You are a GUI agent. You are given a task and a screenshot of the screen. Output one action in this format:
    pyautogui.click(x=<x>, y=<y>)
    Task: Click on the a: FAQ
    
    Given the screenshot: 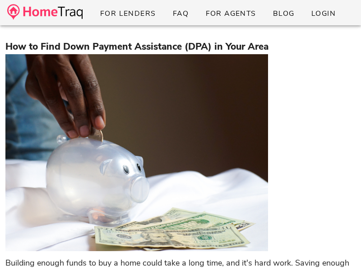 What is the action you would take?
    pyautogui.click(x=181, y=14)
    